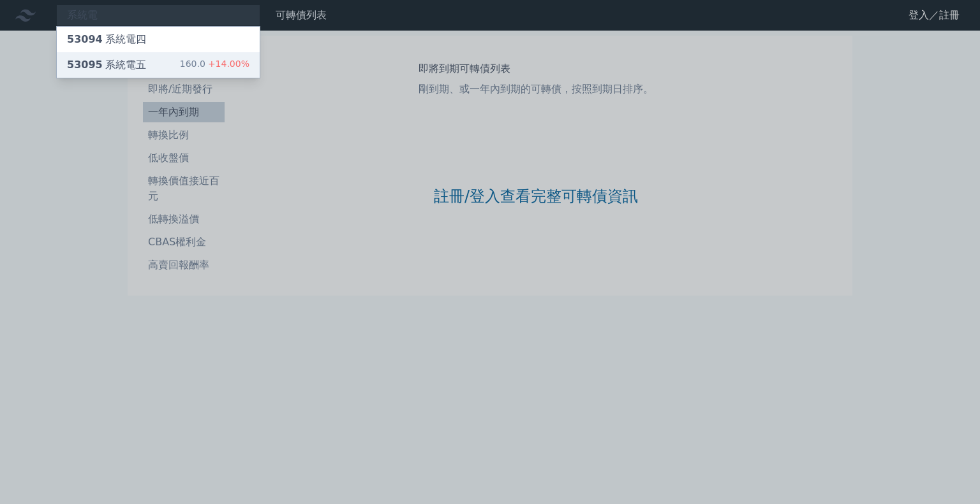 The height and width of the screenshot is (504, 980). I want to click on div: 160.0, so click(214, 65).